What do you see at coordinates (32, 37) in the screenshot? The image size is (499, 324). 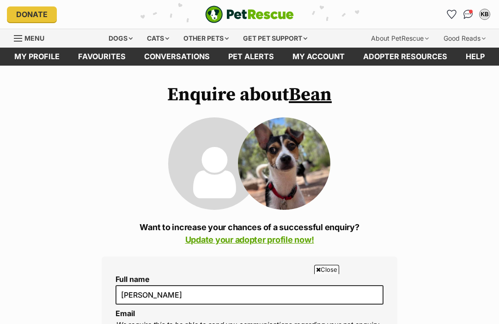 I see `a: Menu` at bounding box center [32, 37].